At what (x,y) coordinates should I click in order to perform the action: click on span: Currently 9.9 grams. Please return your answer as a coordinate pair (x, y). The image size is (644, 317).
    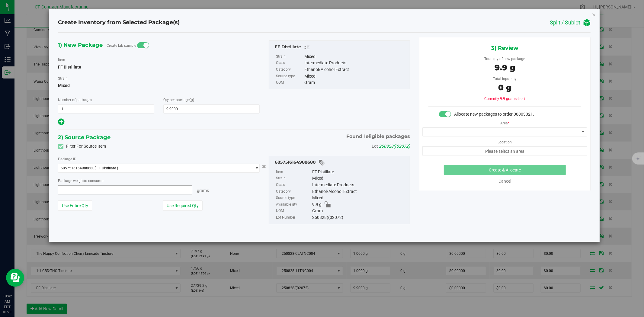
    Looking at the image, I should click on (505, 99).